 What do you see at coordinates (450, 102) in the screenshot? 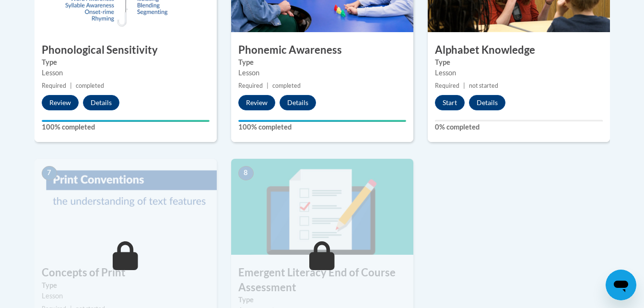
I see `button: Start` at bounding box center [450, 102].